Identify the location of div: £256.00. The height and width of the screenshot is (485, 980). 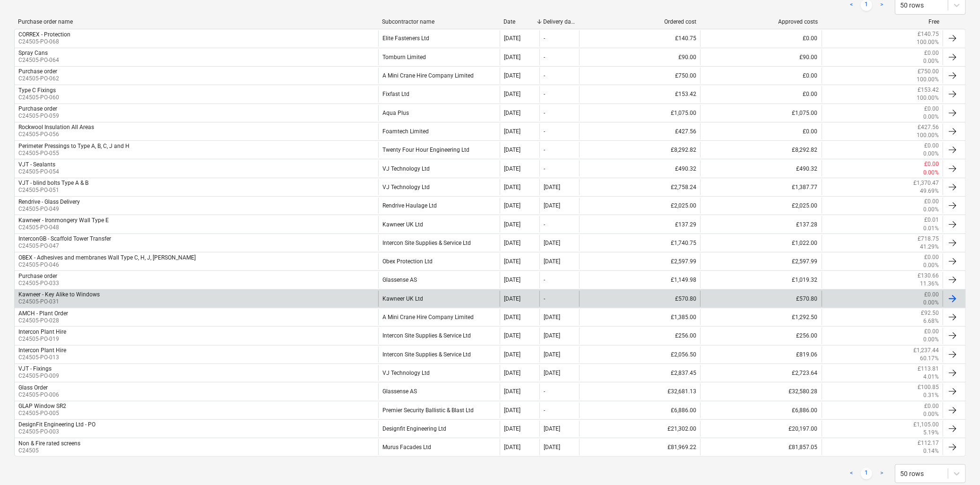
(639, 335).